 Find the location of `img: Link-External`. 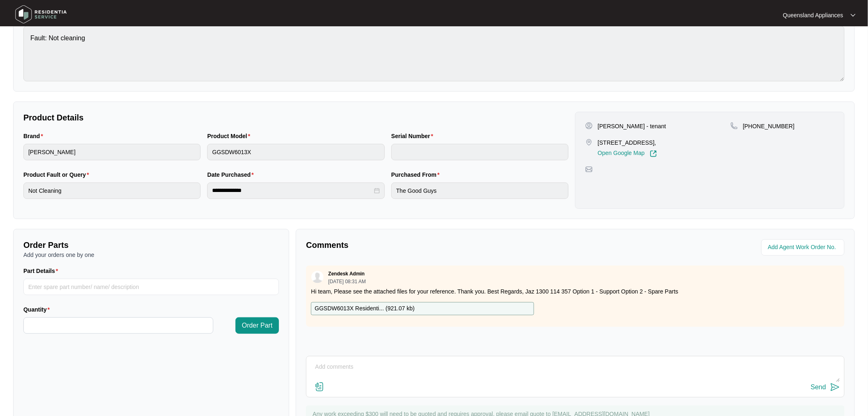

img: Link-External is located at coordinates (653, 154).